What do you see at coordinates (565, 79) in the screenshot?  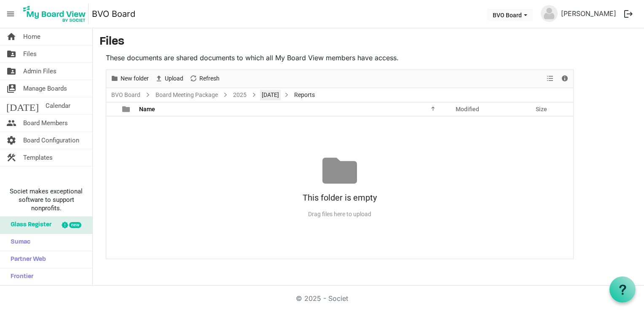 I see `div: Details` at bounding box center [565, 79].